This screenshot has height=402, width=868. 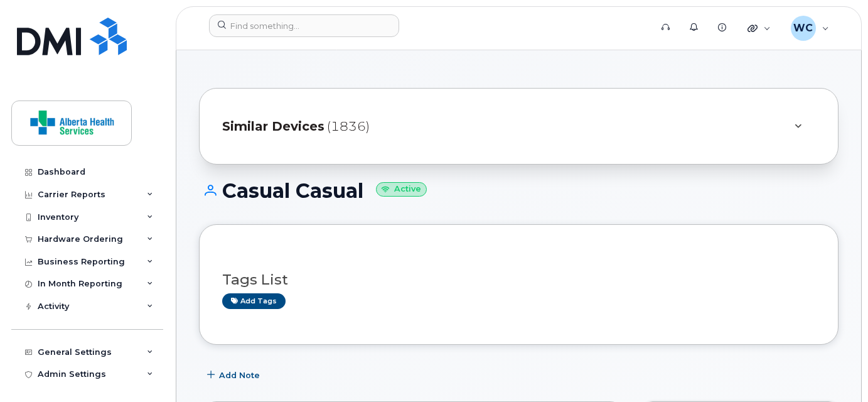 What do you see at coordinates (401, 189) in the screenshot?
I see `small: Active` at bounding box center [401, 189].